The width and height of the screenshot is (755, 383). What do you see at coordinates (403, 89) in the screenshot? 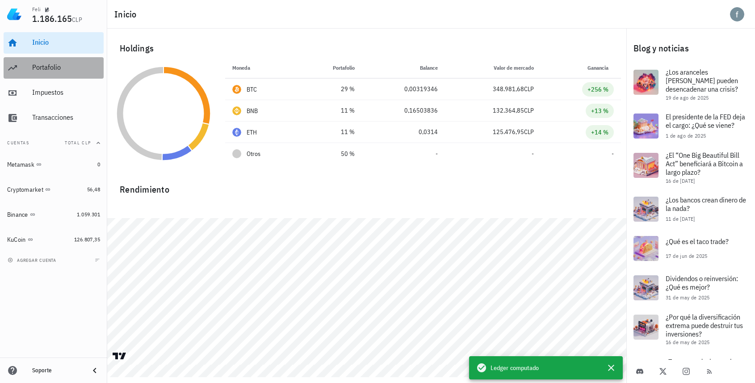
I see `div: 0,00319346` at bounding box center [403, 89].